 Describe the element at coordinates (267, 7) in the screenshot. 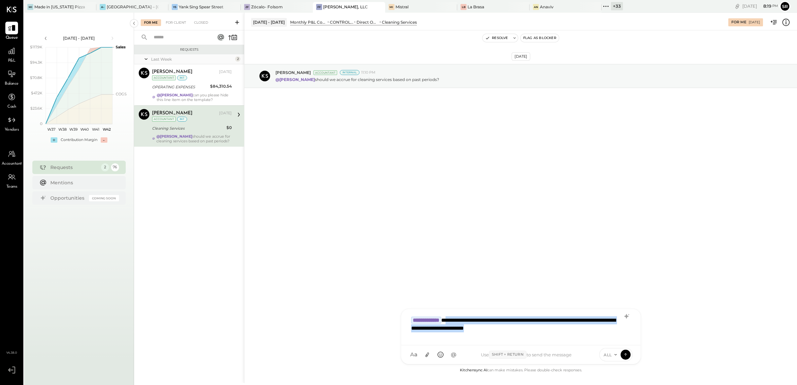

I see `div: Zócalo- Folsom` at that location.